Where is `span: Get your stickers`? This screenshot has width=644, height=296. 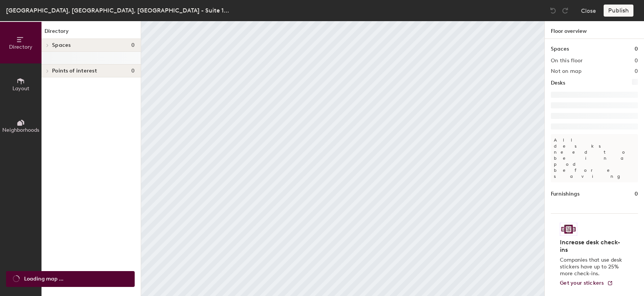 span: Get your stickers is located at coordinates (582, 283).